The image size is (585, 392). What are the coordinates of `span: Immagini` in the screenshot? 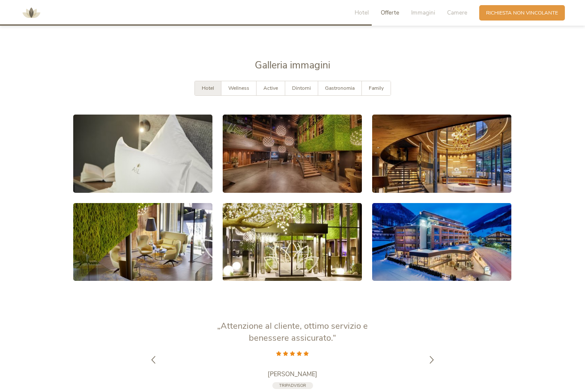 It's located at (423, 12).